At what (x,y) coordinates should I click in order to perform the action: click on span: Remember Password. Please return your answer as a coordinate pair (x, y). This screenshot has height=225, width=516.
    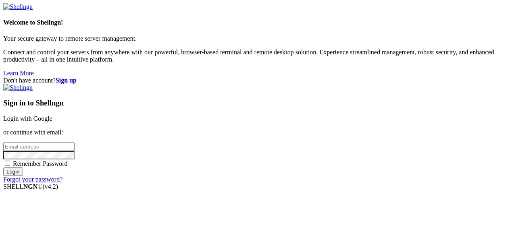
    Looking at the image, I should click on (40, 164).